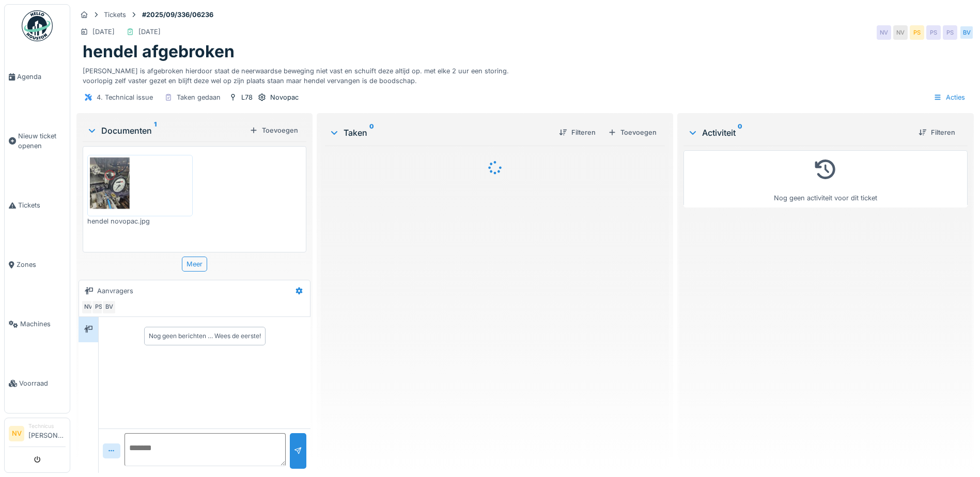  Describe the element at coordinates (115, 291) in the screenshot. I see `div: Aanvragers` at that location.